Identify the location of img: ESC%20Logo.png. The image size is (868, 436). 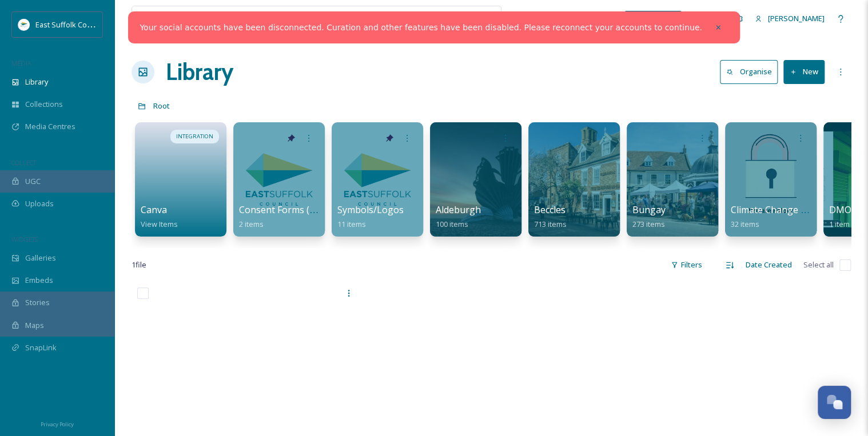
(24, 24).